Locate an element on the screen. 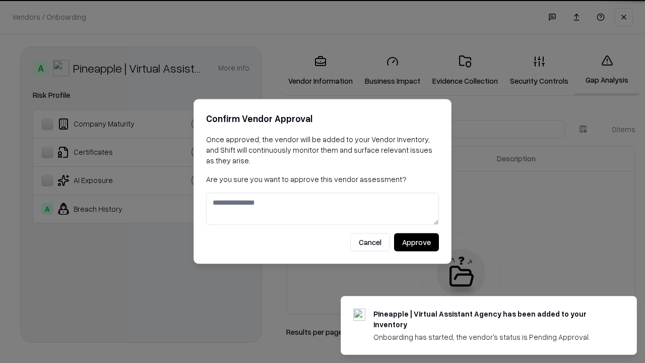 This screenshot has width=645, height=363. p: Once approved, the vendor will be added to your Vendor Inventory, and Shift will continuously mon... is located at coordinates (323, 150).